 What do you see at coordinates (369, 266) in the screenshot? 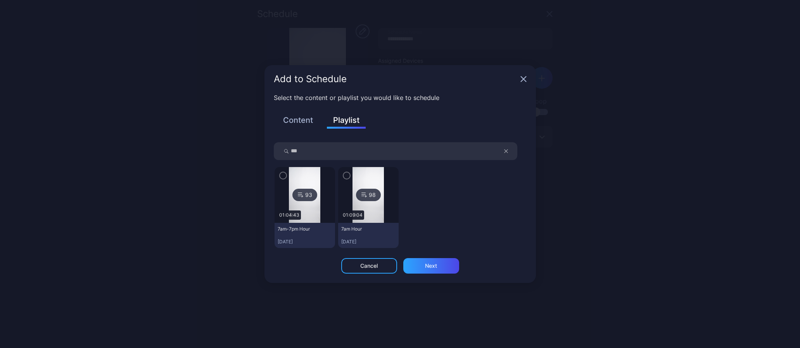
I see `button: Cancel` at bounding box center [369, 266].